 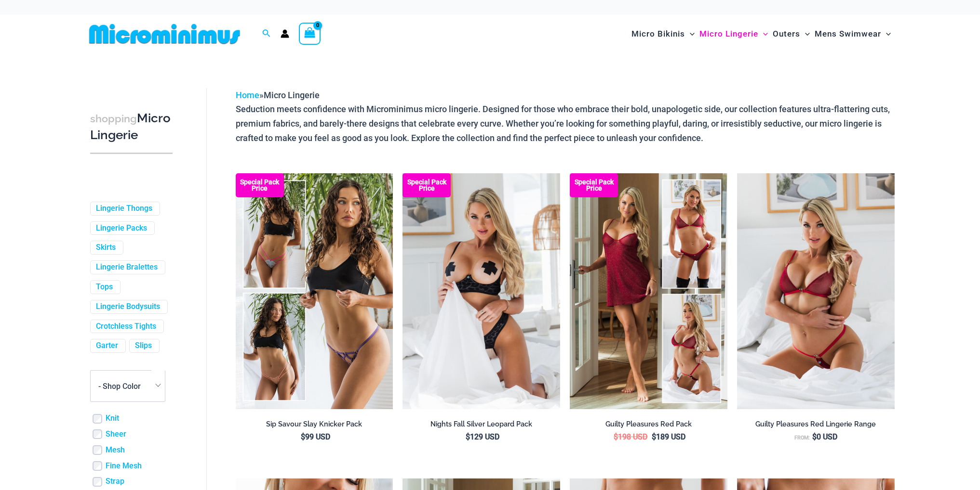 I want to click on h2: Nights Fall Silver Leopard Pack, so click(x=481, y=424).